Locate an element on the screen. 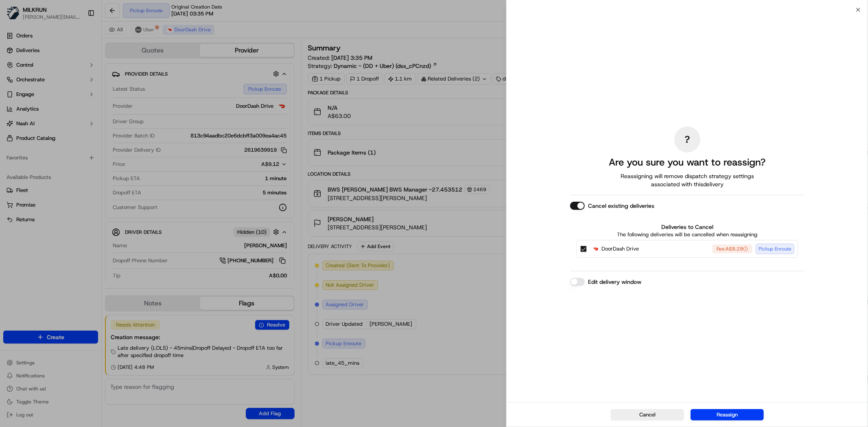  span: Reassigning will remove dispatch strategy settings associated with this delivery is located at coordinates (688, 180).